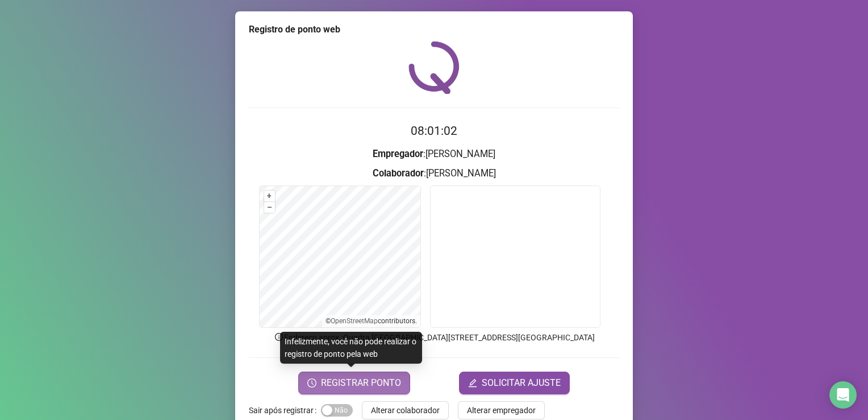 The height and width of the screenshot is (420, 868). Describe the element at coordinates (398, 173) in the screenshot. I see `strong: Colaborador` at that location.